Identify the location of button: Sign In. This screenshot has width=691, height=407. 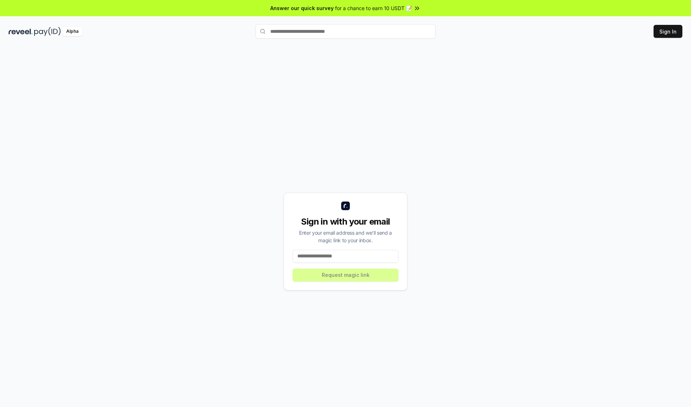
(668, 31).